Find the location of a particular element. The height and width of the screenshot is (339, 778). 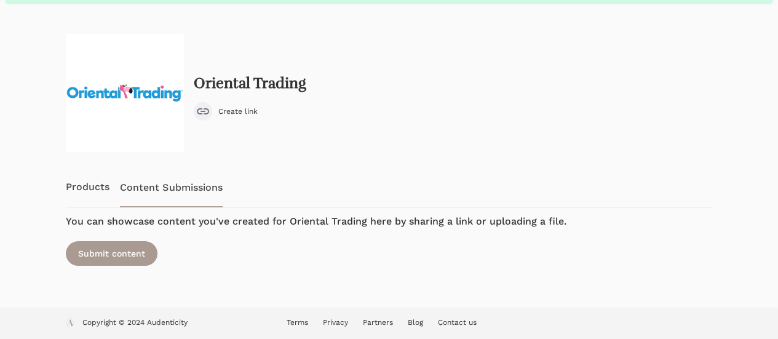

a: Blog is located at coordinates (415, 322).